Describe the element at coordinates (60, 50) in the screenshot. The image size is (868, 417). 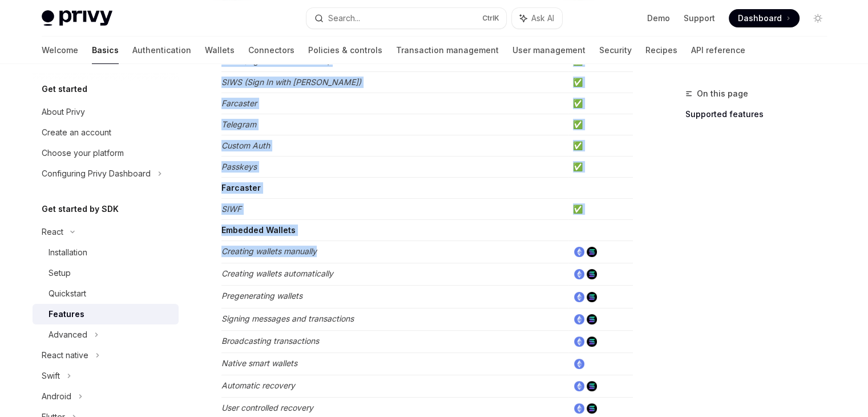
I see `a: Welcome` at that location.